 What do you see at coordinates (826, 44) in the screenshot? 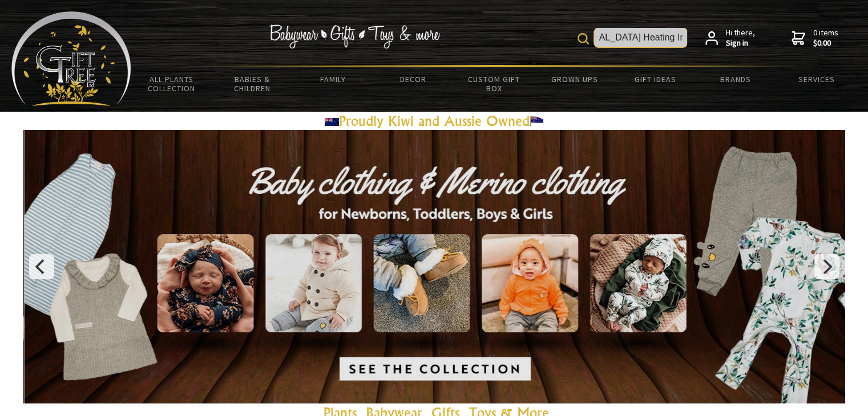
I see `strong: $0.00` at bounding box center [826, 44].